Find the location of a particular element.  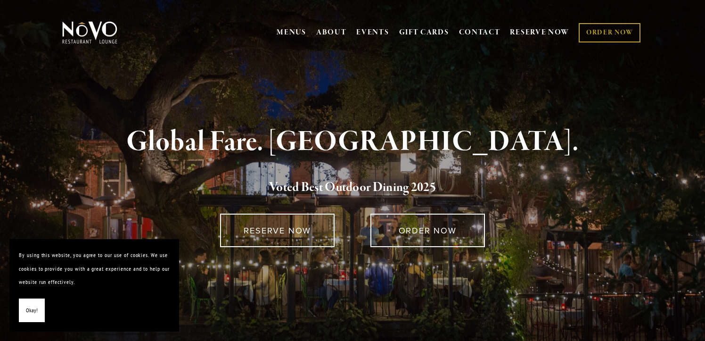

h2: 5 is located at coordinates (353, 188).